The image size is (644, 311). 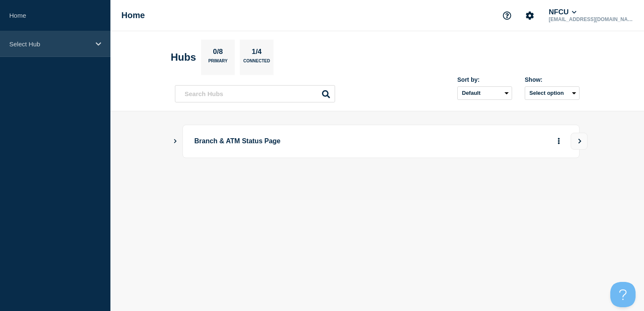 I want to click on button: Account settings, so click(x=530, y=16).